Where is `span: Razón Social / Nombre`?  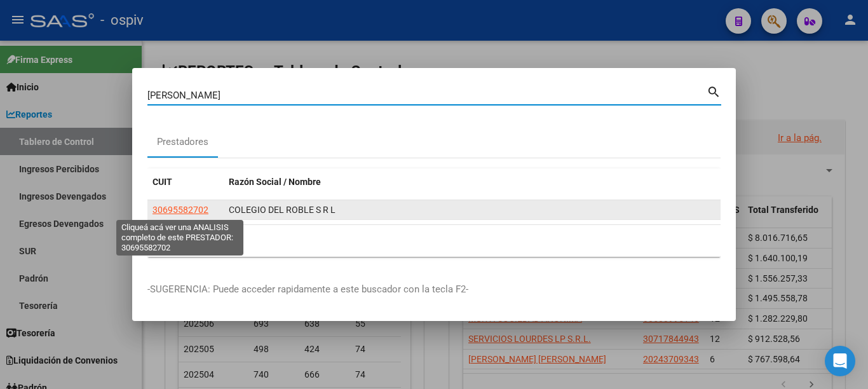
span: Razón Social / Nombre is located at coordinates (275, 182).